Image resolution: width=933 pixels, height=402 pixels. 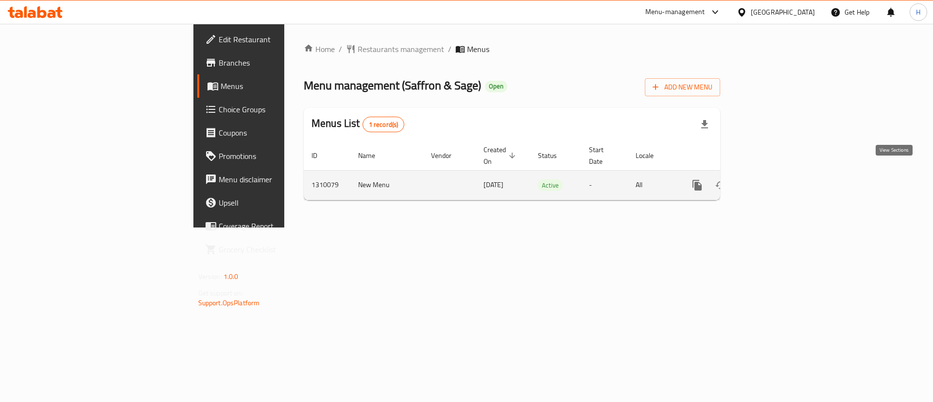 I want to click on td: New Menu, so click(x=387, y=185).